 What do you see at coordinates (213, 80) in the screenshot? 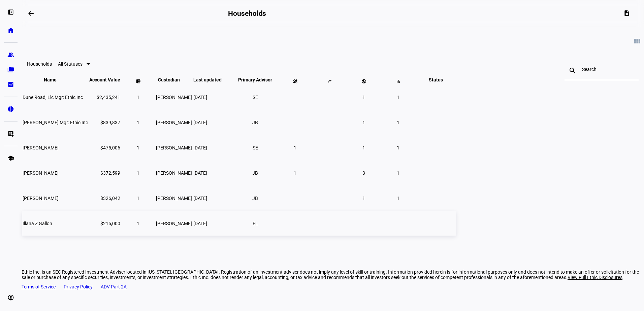
I see `span: Last updated` at bounding box center [213, 80].